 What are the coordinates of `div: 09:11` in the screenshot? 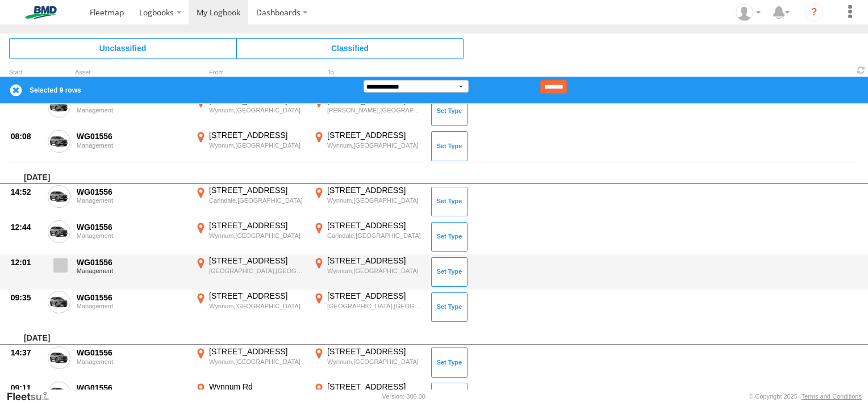 It's located at (26, 389).